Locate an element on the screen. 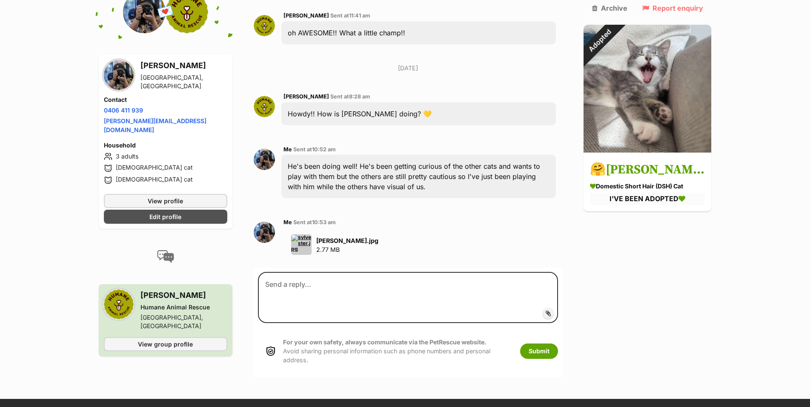  button: Submit is located at coordinates (539, 351).